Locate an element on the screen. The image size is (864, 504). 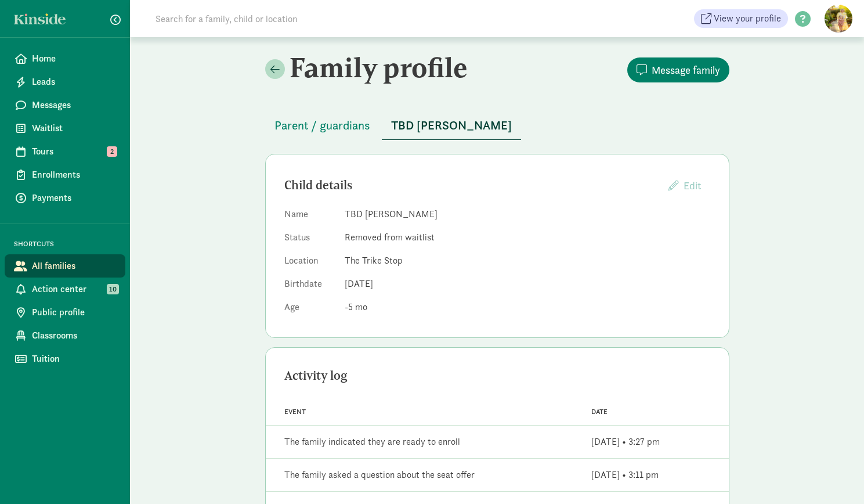
h2: Family profile is located at coordinates (380, 67).